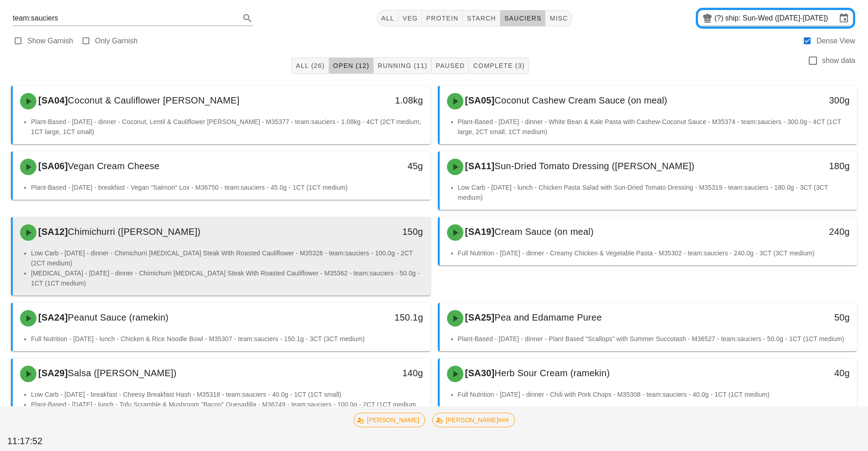  What do you see at coordinates (836, 41) in the screenshot?
I see `label: Dense View` at bounding box center [836, 41].